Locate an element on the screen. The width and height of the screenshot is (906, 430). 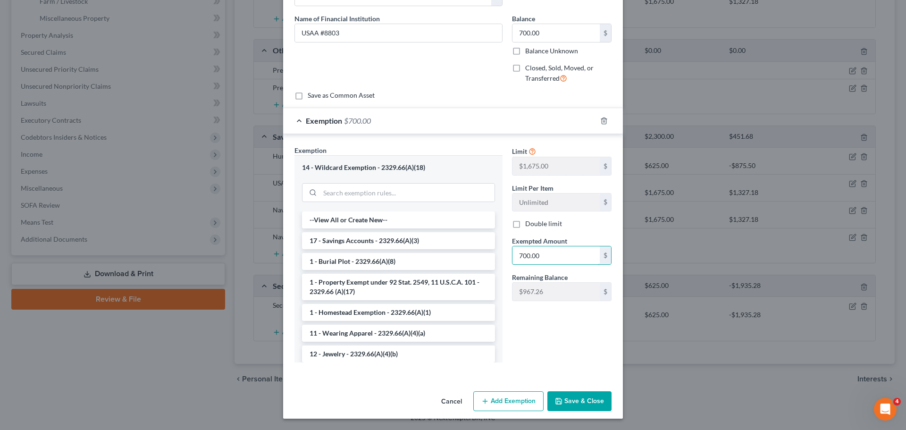
li: 1 - Homestead Exemption - 2329.66(A)(1) is located at coordinates (398, 312).